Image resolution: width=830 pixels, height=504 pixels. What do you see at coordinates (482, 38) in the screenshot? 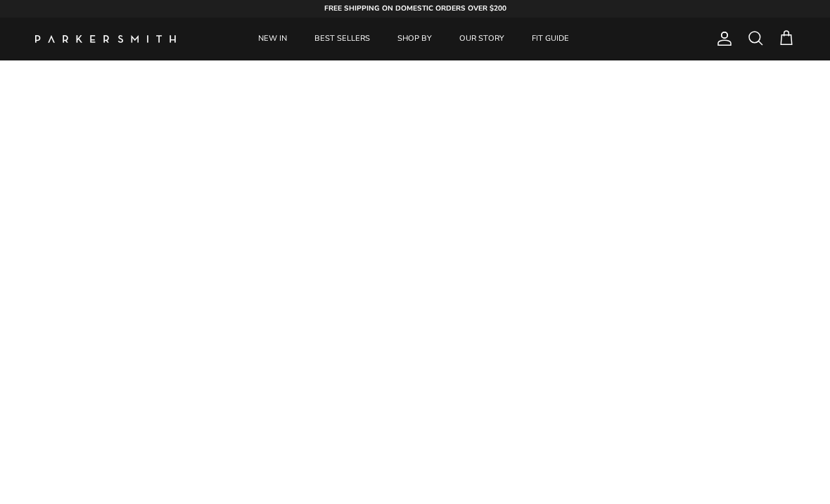
I see `a: OUR STORY` at bounding box center [482, 38].